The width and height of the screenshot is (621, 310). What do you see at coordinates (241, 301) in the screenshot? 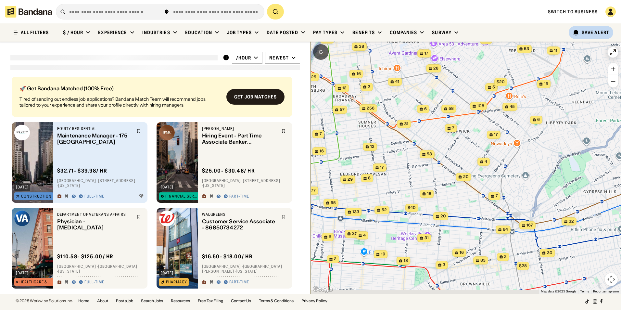
I see `a: Contact Us` at bounding box center [241, 301].